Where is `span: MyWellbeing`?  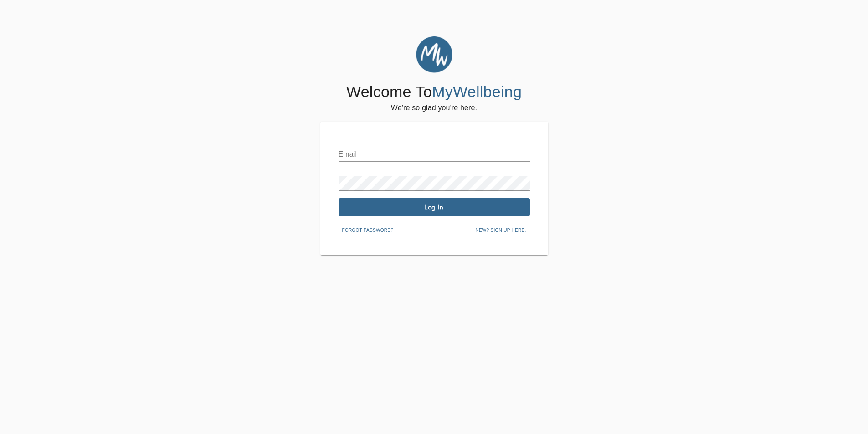
span: MyWellbeing is located at coordinates (477, 91).